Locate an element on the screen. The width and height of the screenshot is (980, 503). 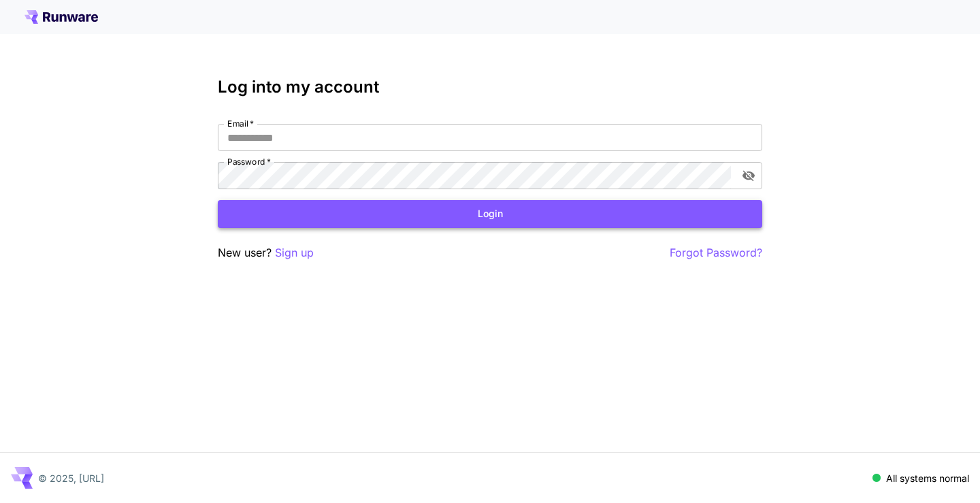
p: All systems normal is located at coordinates (928, 478).